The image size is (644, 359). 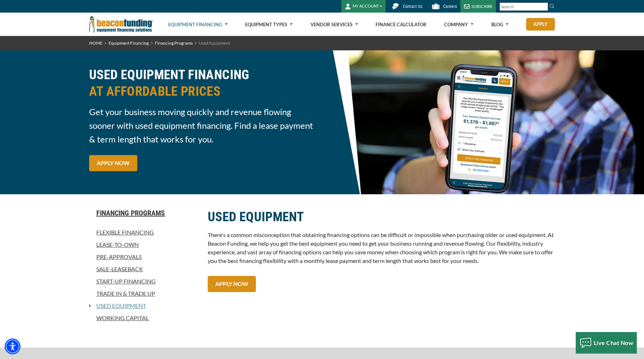 I want to click on a: Start-Up Financing, so click(x=144, y=282).